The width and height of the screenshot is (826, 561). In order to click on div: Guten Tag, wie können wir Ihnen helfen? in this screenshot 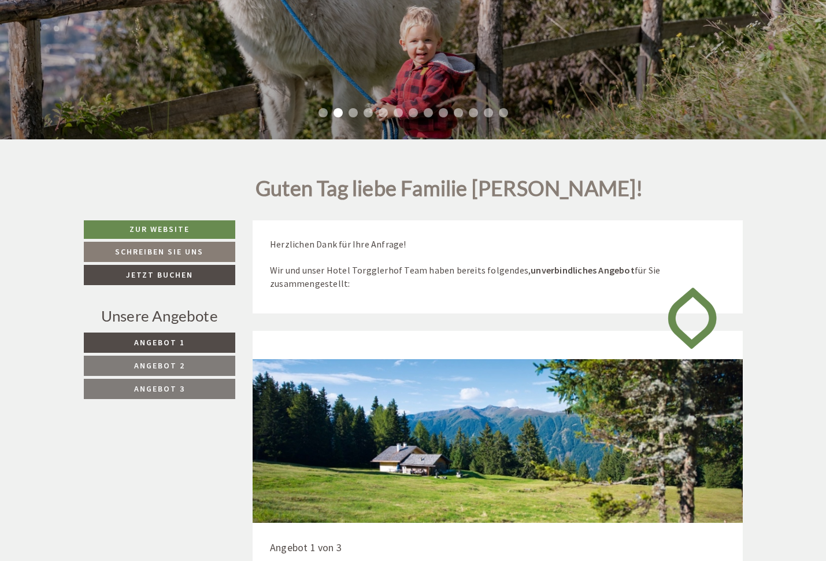, I will do `click(99, 49)`.